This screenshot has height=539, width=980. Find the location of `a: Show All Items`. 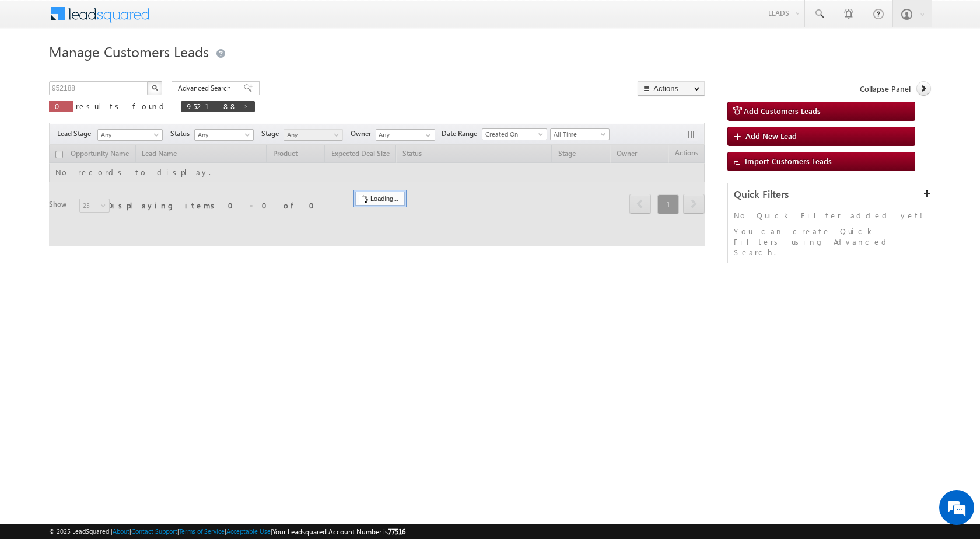

a: Show All Items is located at coordinates (427, 135).